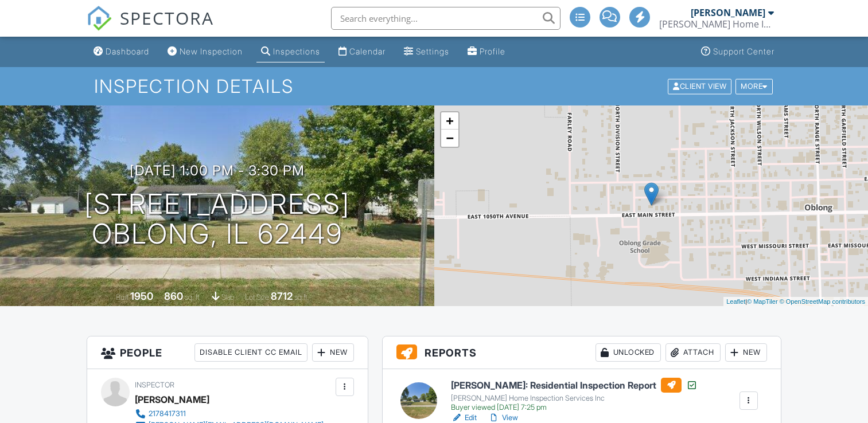 Image resolution: width=868 pixels, height=423 pixels. I want to click on a: New Inspection, so click(205, 52).